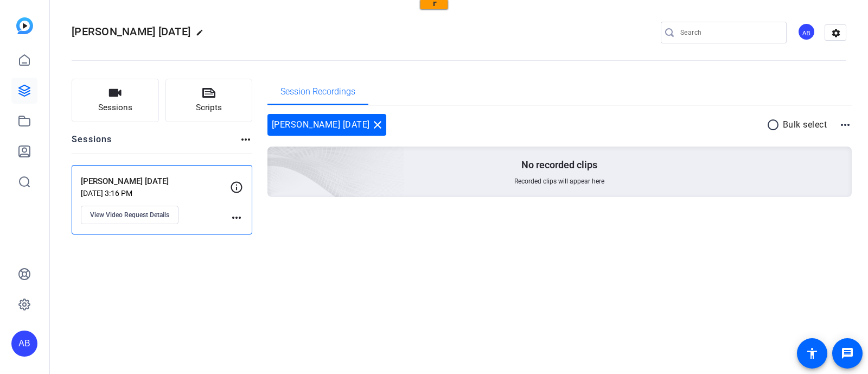  Describe the element at coordinates (318, 92) in the screenshot. I see `span: Session Recordings` at that location.